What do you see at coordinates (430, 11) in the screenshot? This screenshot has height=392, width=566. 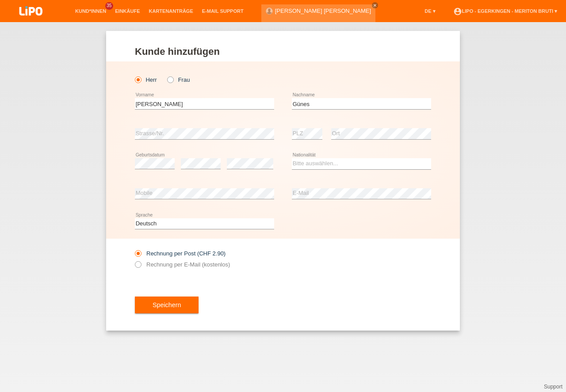 I see `a: DE ▾` at bounding box center [430, 11].